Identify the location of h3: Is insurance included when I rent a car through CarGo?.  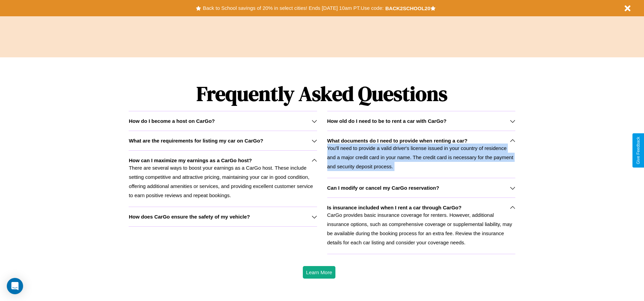
(394, 208).